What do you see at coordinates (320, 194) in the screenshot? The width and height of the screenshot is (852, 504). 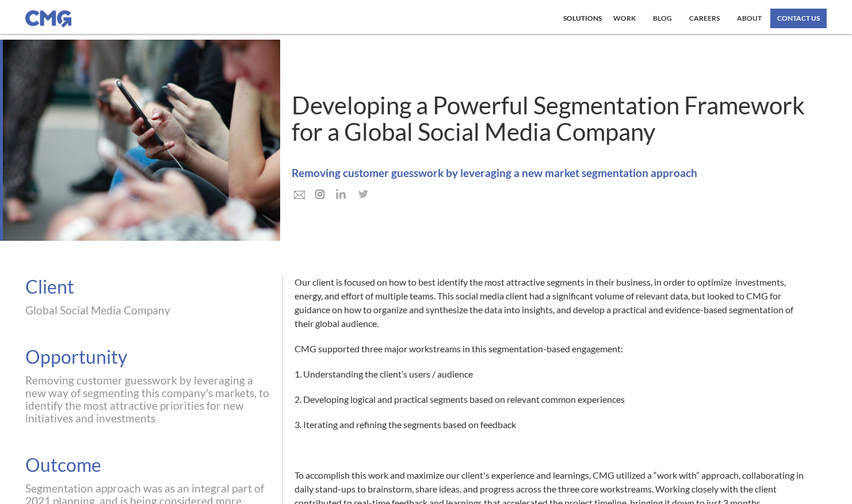 I see `img: instagram logo in grey` at bounding box center [320, 194].